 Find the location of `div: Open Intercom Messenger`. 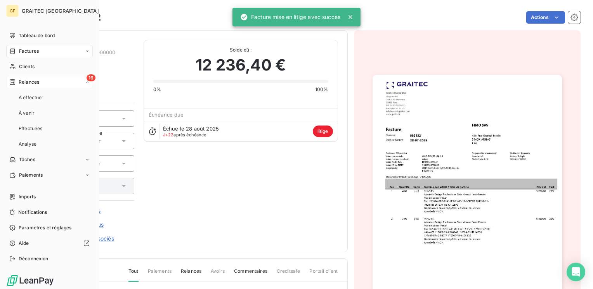

div: Open Intercom Messenger is located at coordinates (576, 272).